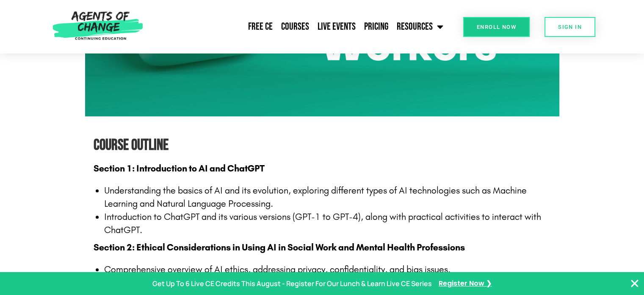 This screenshot has width=644, height=295. What do you see at coordinates (261, 27) in the screenshot?
I see `a: Free CE` at bounding box center [261, 27].